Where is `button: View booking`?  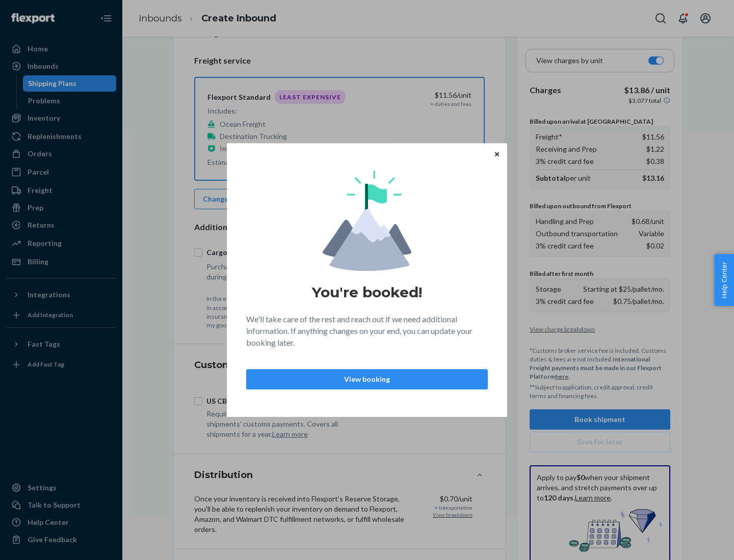
button: View booking is located at coordinates (367, 379).